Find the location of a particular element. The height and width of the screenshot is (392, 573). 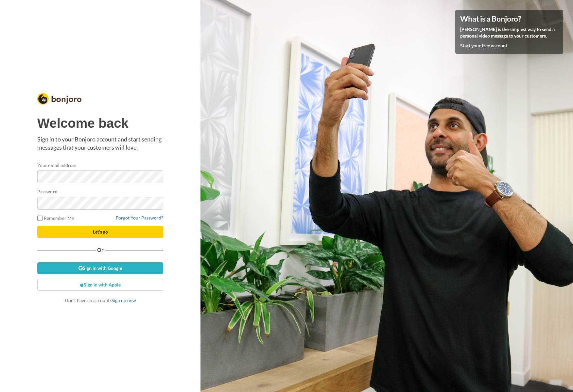

a: Sign in with Google is located at coordinates (100, 268).